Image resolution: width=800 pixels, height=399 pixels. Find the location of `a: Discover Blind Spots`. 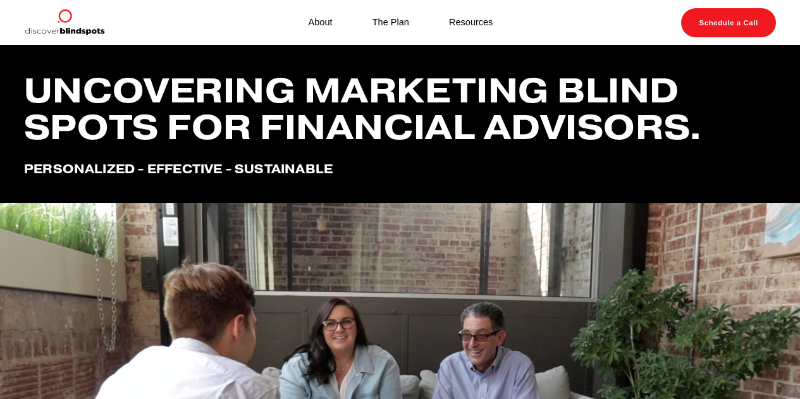

a: Discover Blind Spots is located at coordinates (65, 23).